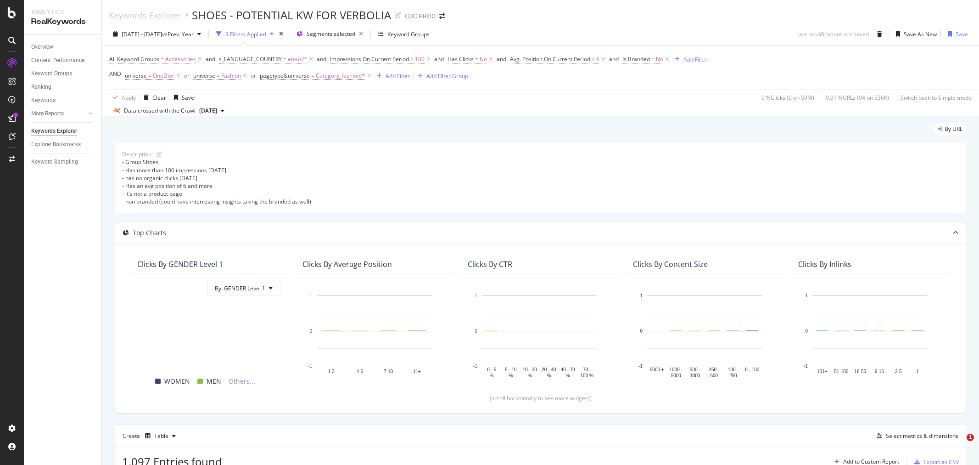 This screenshot has height=465, width=979. I want to click on span: 2025 Sep. 12th, so click(208, 111).